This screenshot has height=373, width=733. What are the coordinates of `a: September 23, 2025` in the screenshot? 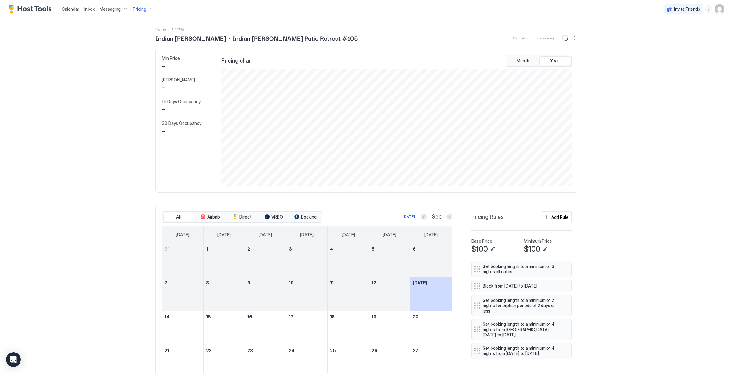 It's located at (265, 350).